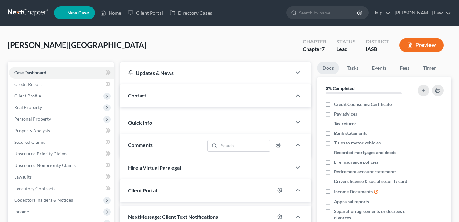 This screenshot has height=222, width=459. What do you see at coordinates (350, 133) in the screenshot?
I see `span: Bank statements` at bounding box center [350, 133].